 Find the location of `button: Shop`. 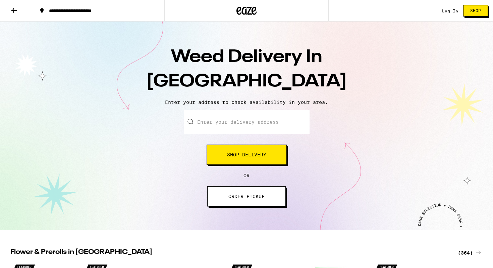

button: Shop is located at coordinates (476, 11).